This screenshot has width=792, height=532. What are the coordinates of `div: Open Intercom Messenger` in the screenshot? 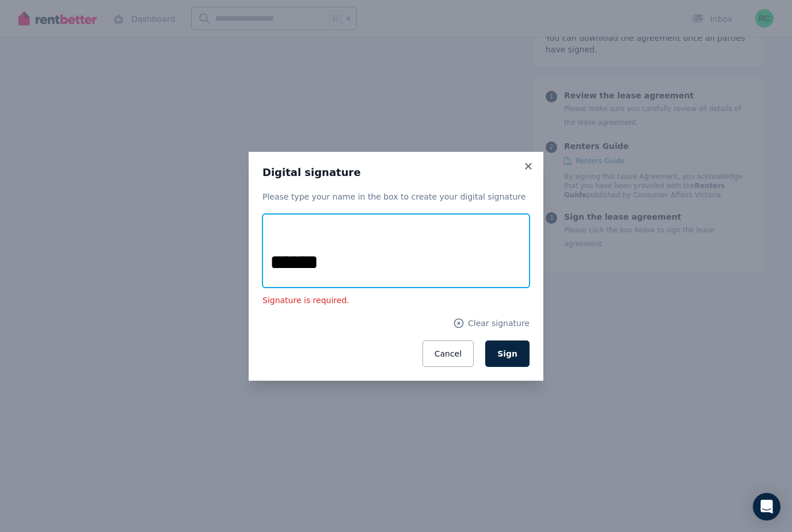 It's located at (767, 507).